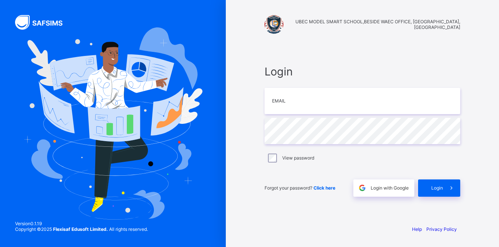  I want to click on a: Help, so click(417, 229).